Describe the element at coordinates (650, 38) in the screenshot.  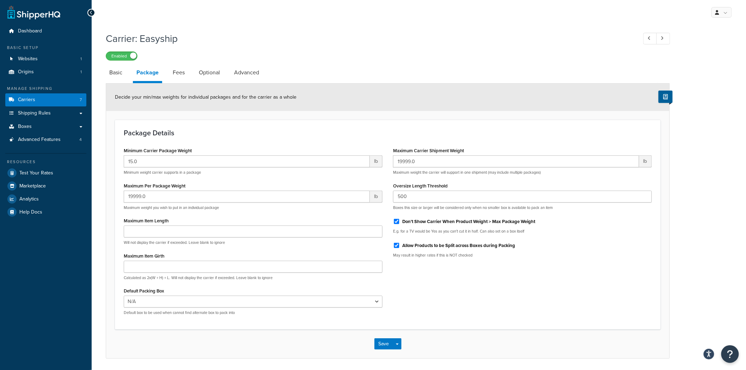
I see `a: Previous Record` at that location.